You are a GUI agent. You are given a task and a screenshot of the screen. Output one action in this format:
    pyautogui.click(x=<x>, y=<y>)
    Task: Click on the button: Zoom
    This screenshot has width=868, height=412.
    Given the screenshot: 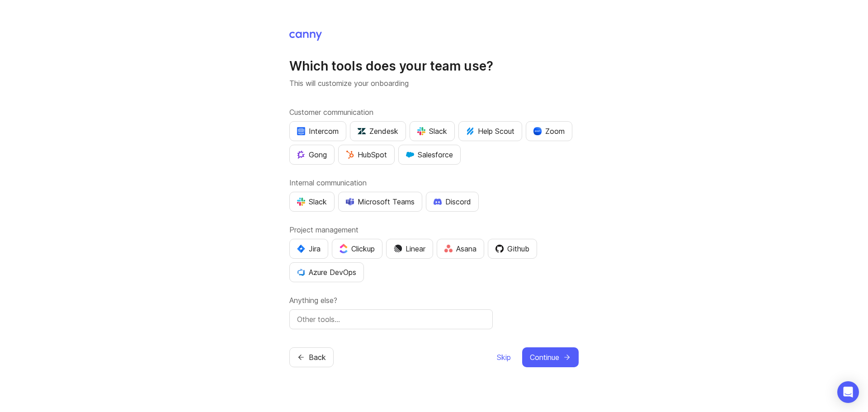 What is the action you would take?
    pyautogui.click(x=549, y=131)
    